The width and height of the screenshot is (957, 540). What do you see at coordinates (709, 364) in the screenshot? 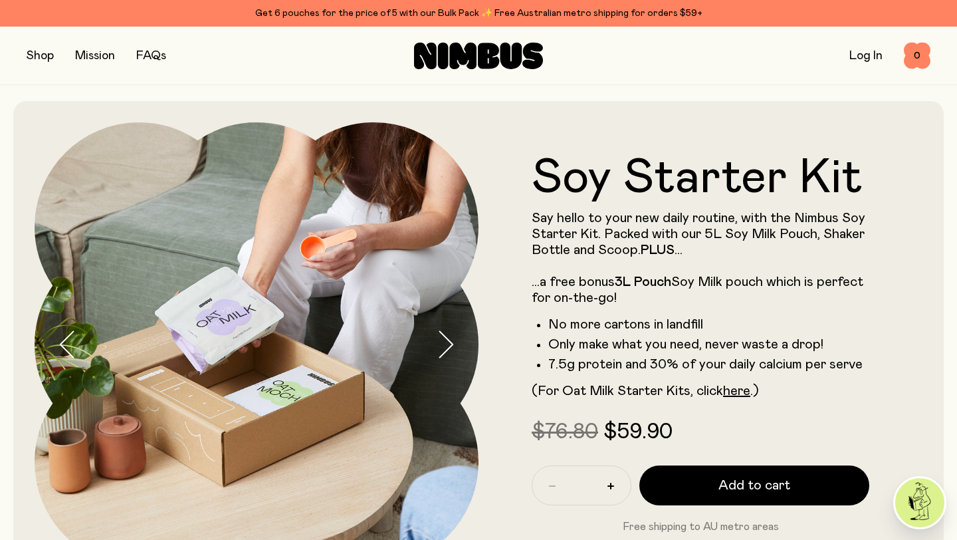
I see `li: 7.5g protein and 30% of your daily calcium per serve` at bounding box center [709, 364].